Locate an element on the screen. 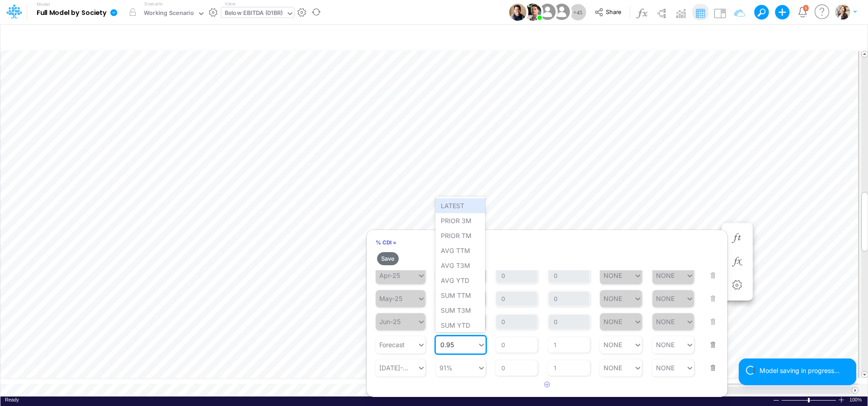 The height and width of the screenshot is (406, 868). div: SUM T3M is located at coordinates (461, 310).